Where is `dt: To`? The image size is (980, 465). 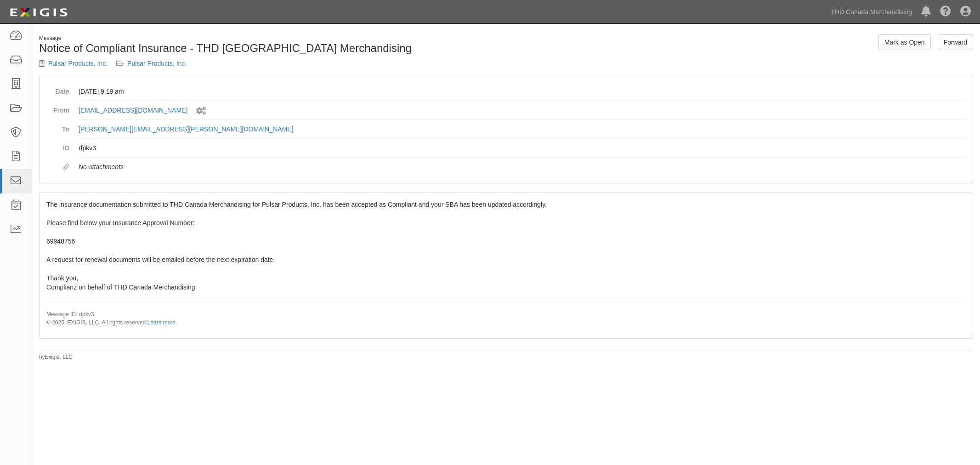
dt: To is located at coordinates (58, 127).